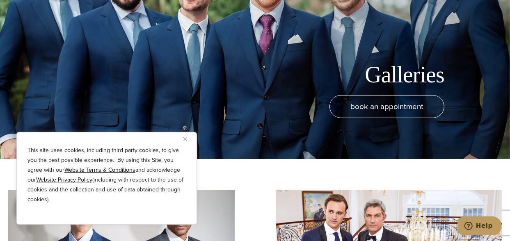 The width and height of the screenshot is (510, 241). I want to click on img: Close, so click(185, 139).